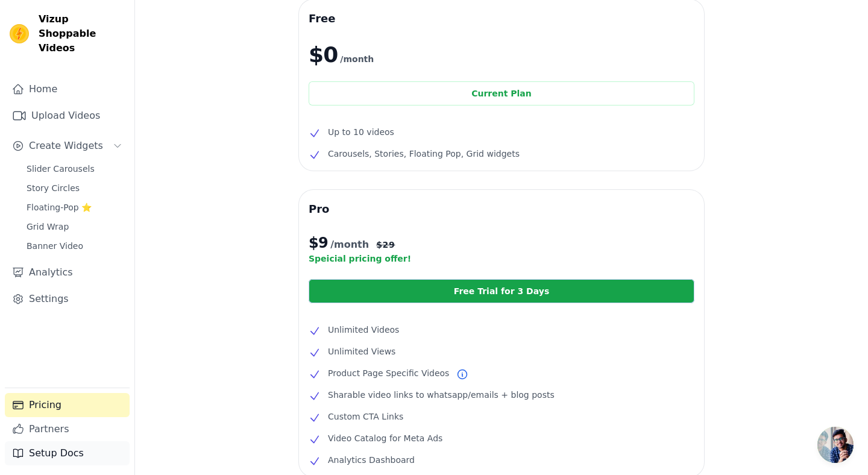 The width and height of the screenshot is (868, 475). What do you see at coordinates (424, 154) in the screenshot?
I see `span: Carousels, Stories, Floating Pop, Grid widgets` at bounding box center [424, 154].